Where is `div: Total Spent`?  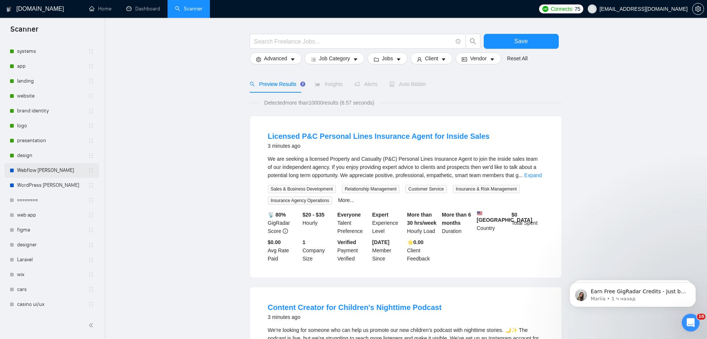
div: Total Spent is located at coordinates (528, 223).